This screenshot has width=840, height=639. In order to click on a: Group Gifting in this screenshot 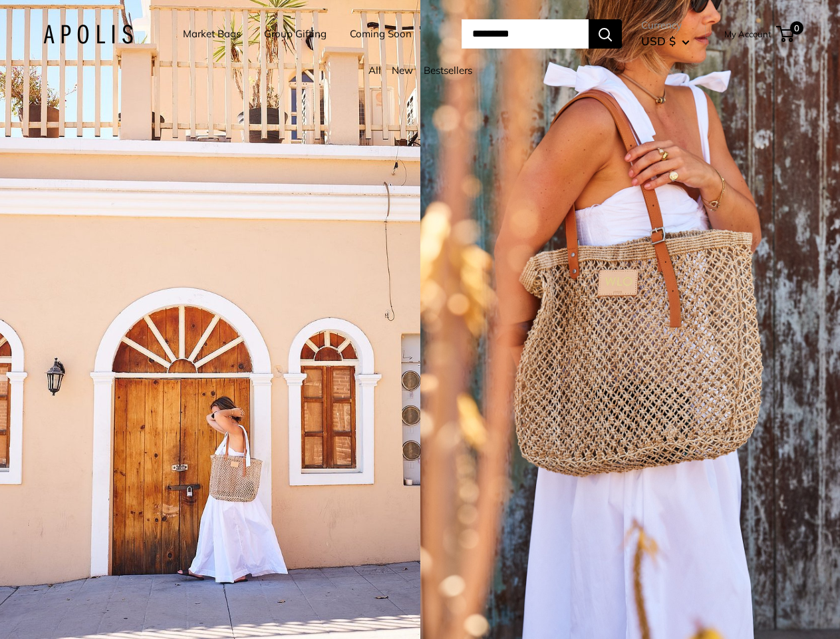, I will do `click(295, 34)`.